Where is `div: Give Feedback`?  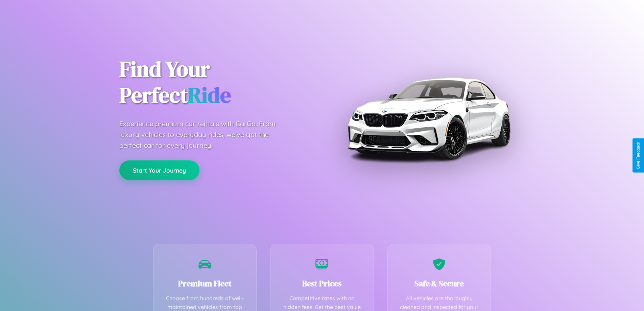 div: Give Feedback is located at coordinates (638, 156).